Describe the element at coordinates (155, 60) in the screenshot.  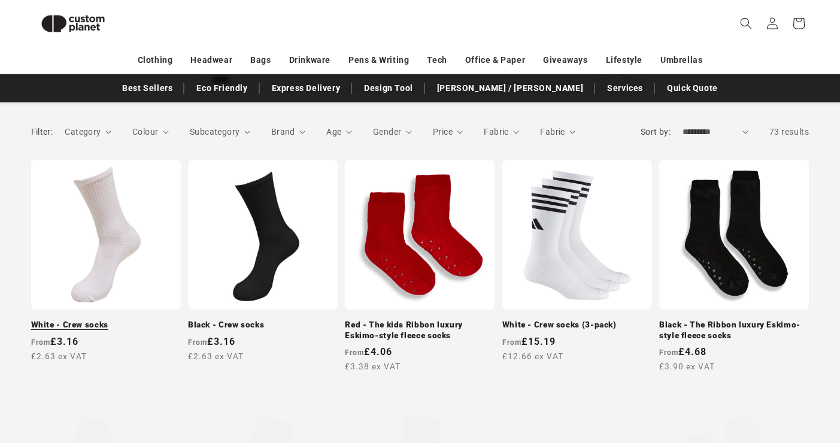
I see `a: Clothing` at that location.